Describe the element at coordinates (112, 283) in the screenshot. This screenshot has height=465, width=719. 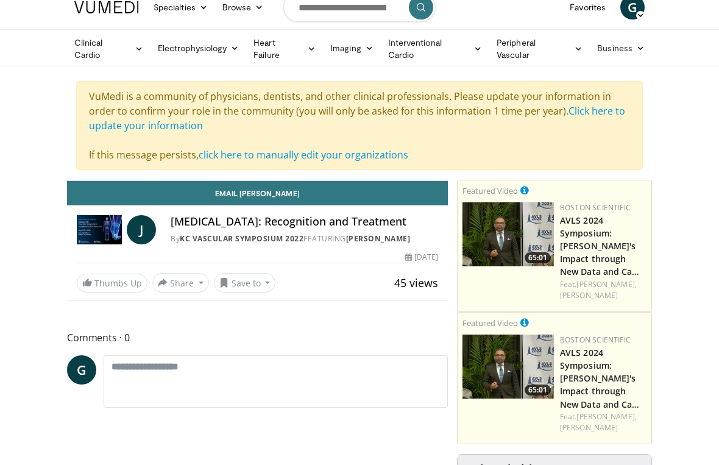
I see `a: Thumbs Up` at that location.